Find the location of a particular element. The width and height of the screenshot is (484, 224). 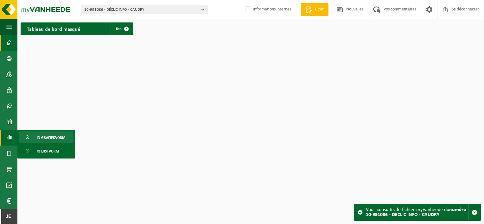

a: Ton is located at coordinates (122, 29).